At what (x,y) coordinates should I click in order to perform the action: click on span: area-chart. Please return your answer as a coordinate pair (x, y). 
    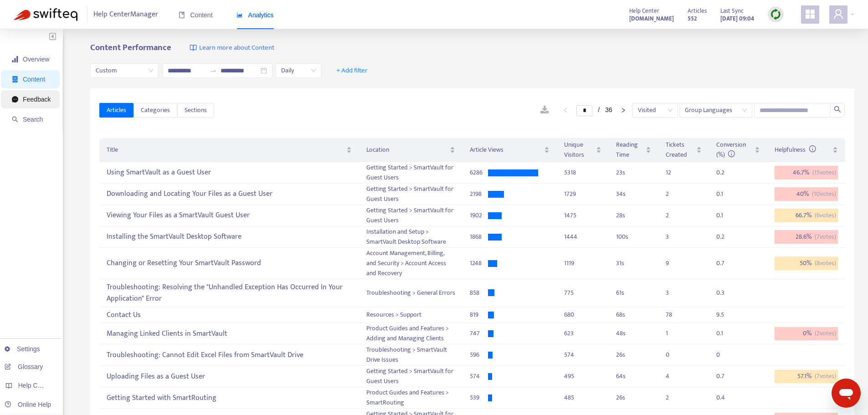
    Looking at the image, I should click on (240, 15).